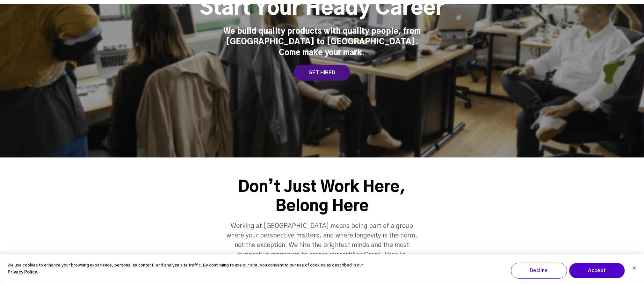  Describe the element at coordinates (322, 73) in the screenshot. I see `a: GET HIRED` at that location.